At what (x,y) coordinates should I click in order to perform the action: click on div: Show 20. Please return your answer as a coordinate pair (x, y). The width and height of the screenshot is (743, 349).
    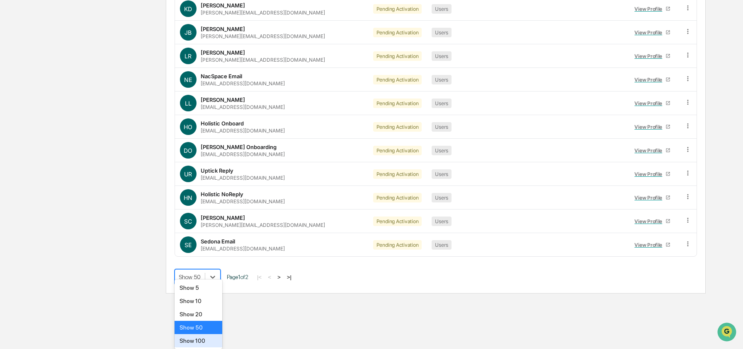
    Looking at the image, I should click on (198, 315).